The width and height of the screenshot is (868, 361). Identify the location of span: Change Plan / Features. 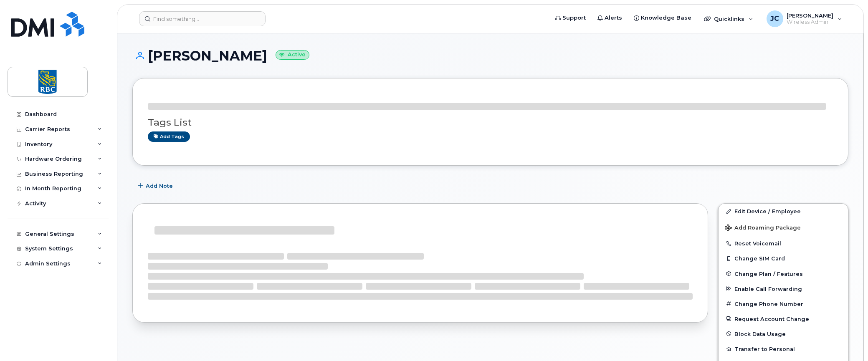
(769, 273).